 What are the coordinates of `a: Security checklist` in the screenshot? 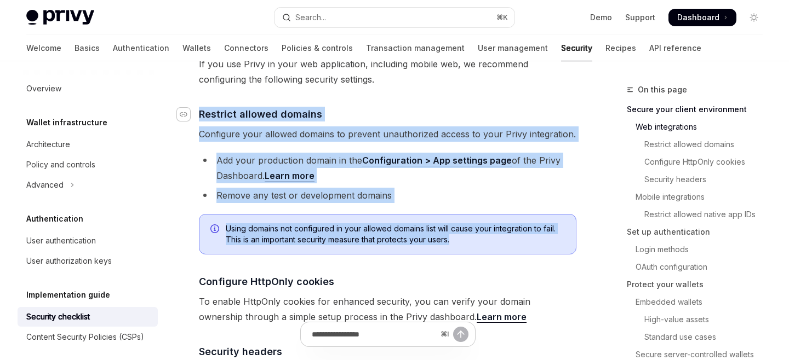 It's located at (88, 317).